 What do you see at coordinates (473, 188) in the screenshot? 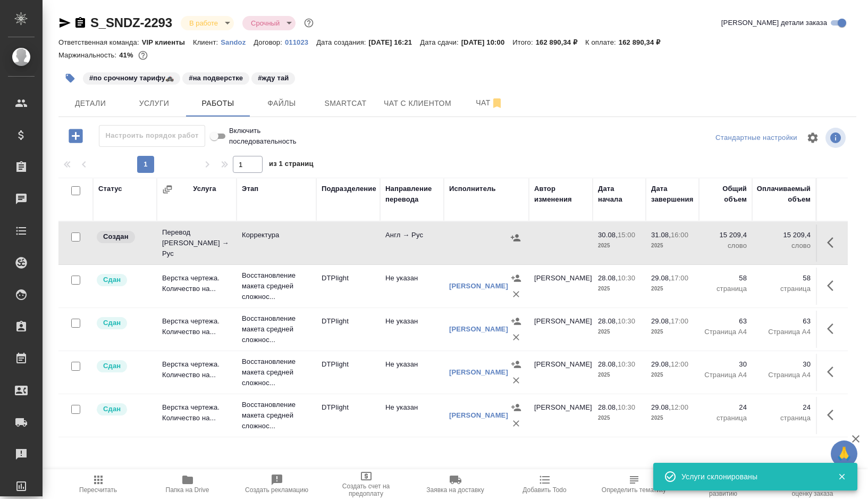
I see `div: Исполнитель` at bounding box center [473, 188].